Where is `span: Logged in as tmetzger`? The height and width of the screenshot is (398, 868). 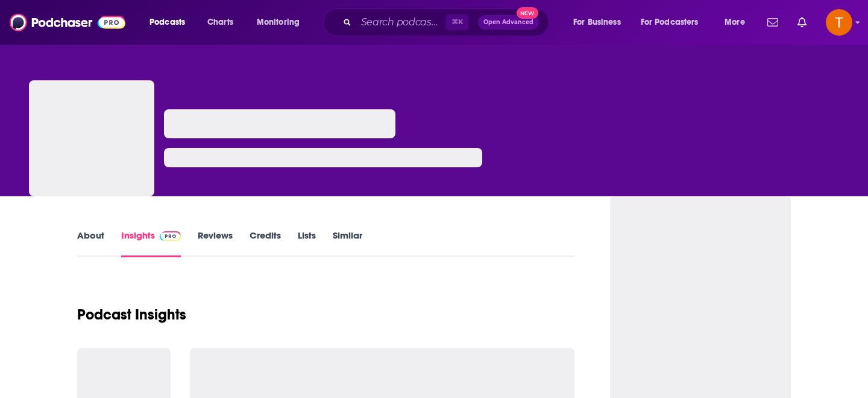
span: Logged in as tmetzger is located at coordinates (839, 23).